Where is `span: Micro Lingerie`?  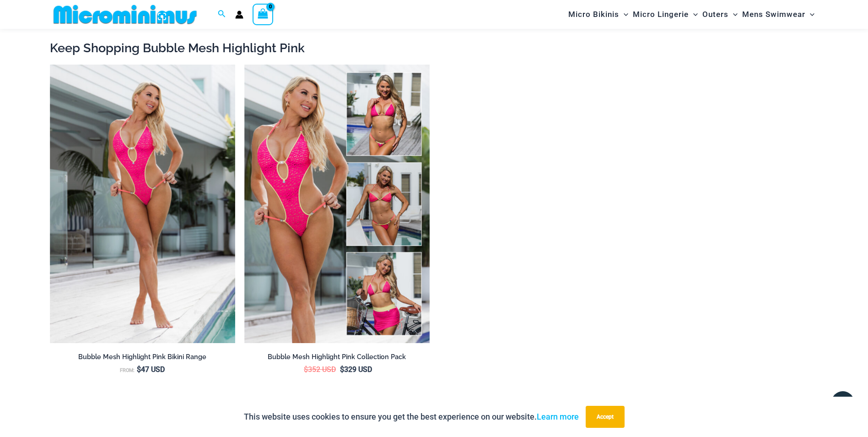
span: Micro Lingerie is located at coordinates (661, 14).